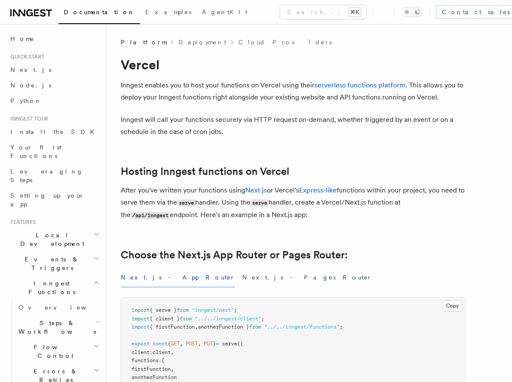 The height and width of the screenshot is (382, 512). Describe the element at coordinates (54, 240) in the screenshot. I see `button: Local Development` at that location.